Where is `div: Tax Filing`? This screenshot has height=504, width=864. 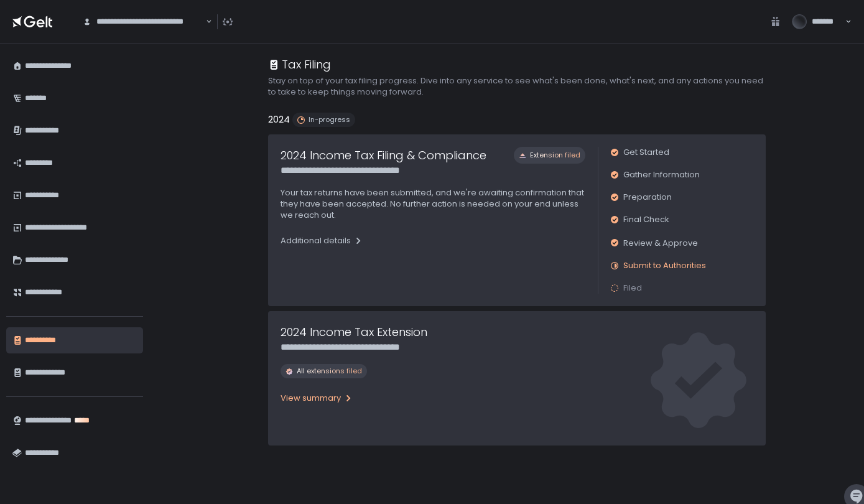 div: Tax Filing is located at coordinates (299, 64).